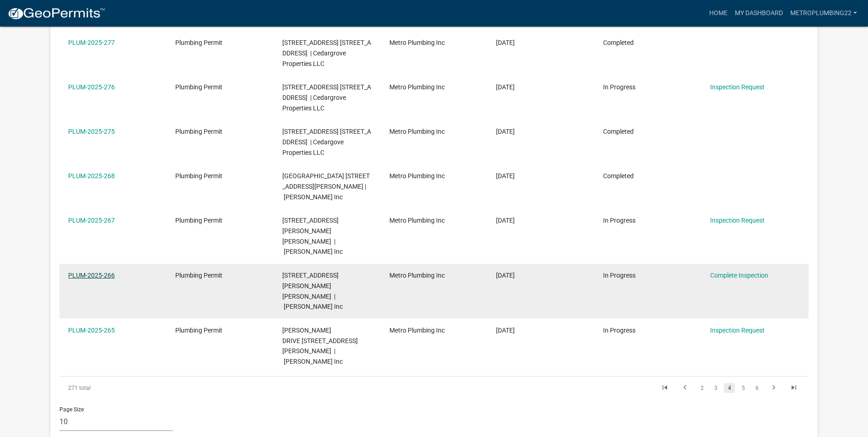 The width and height of the screenshot is (868, 437). I want to click on li: page 4, so click(729, 387).